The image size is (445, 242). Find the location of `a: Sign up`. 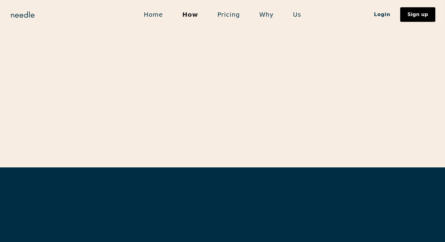

a: Sign up is located at coordinates (418, 15).